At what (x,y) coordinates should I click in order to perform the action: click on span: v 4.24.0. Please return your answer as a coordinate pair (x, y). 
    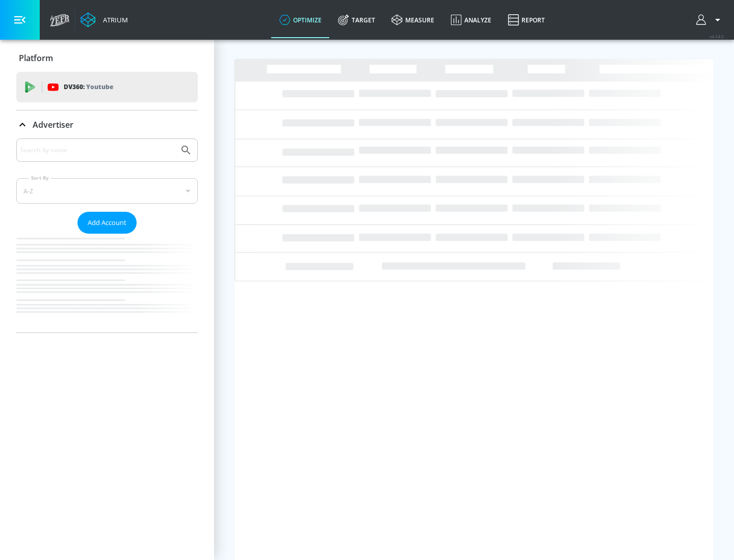
    Looking at the image, I should click on (716, 36).